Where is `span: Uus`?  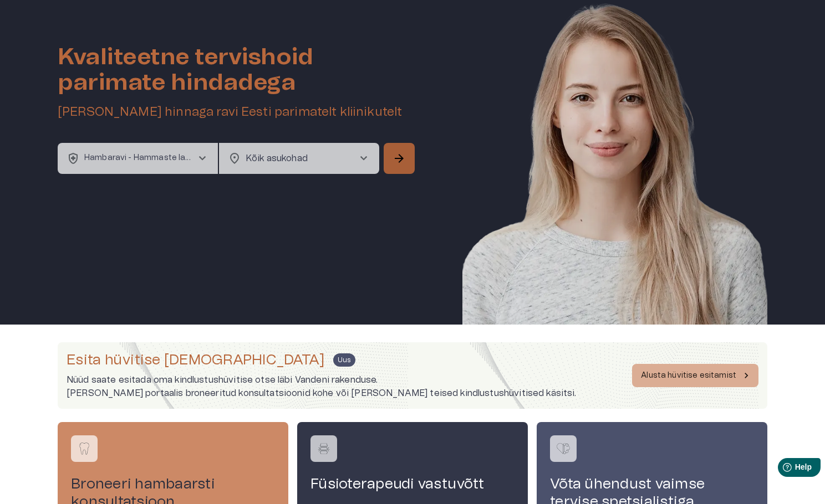 span: Uus is located at coordinates (344, 360).